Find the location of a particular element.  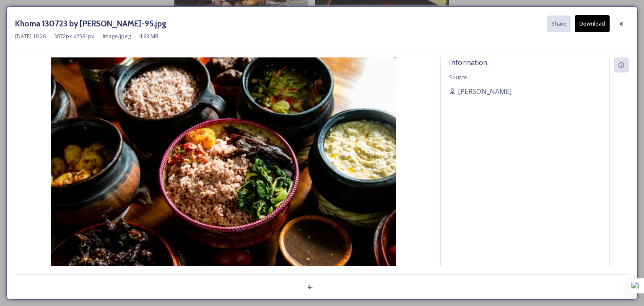

span: Information is located at coordinates (467, 62).